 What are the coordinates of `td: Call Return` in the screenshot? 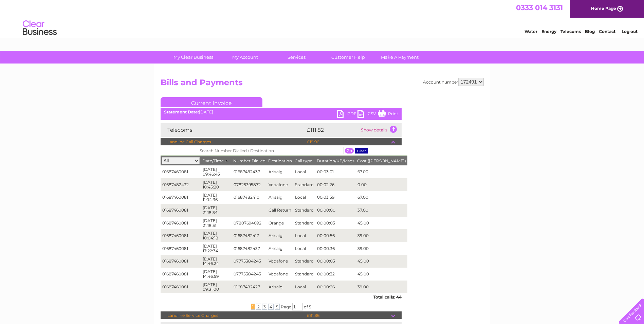 It's located at (280, 210).